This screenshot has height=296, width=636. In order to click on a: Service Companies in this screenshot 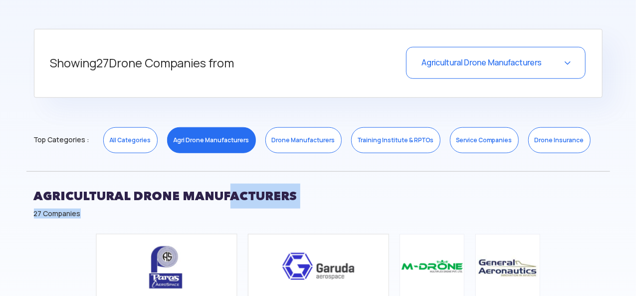, I will do `click(484, 140)`.